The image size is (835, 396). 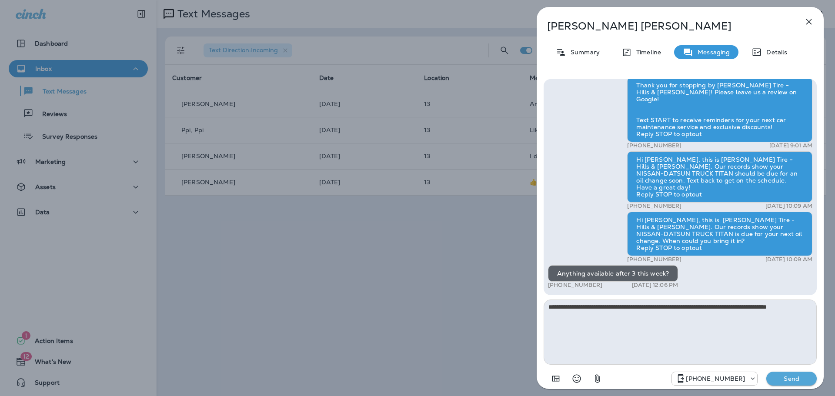 I want to click on p: Send, so click(x=791, y=379).